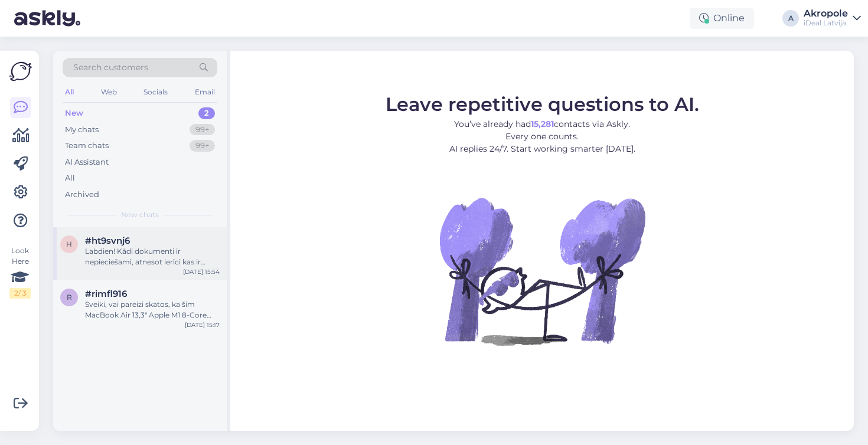 The width and height of the screenshot is (868, 445). I want to click on div: 2, so click(206, 113).